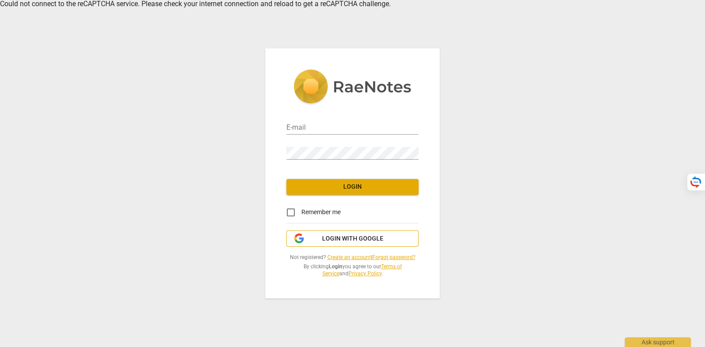 The image size is (705, 347). What do you see at coordinates (321, 212) in the screenshot?
I see `span: Remember me` at bounding box center [321, 212].